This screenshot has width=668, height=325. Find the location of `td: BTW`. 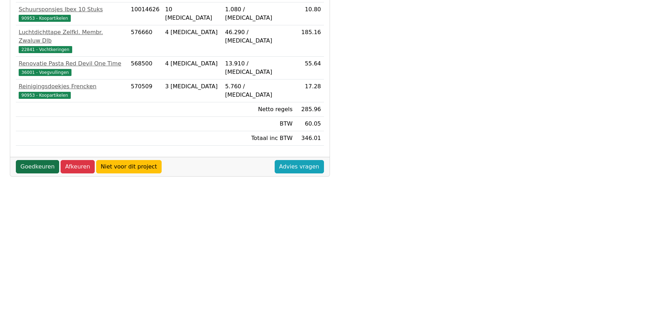

td: BTW is located at coordinates (259, 124).